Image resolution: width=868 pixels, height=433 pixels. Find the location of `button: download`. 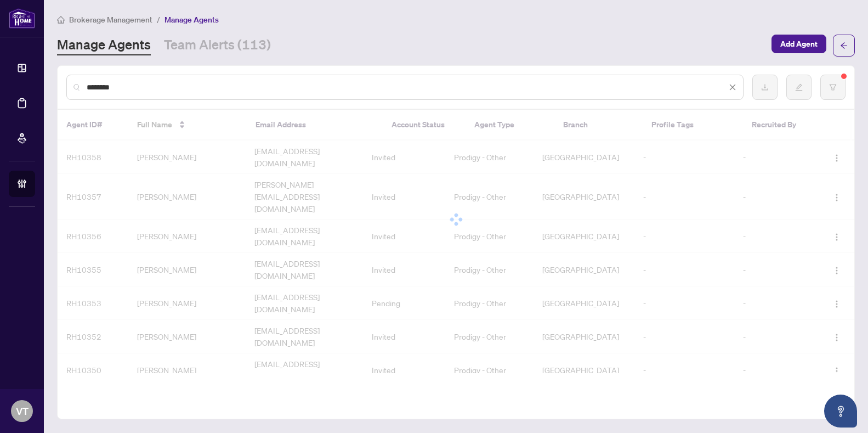

button: download is located at coordinates (765, 88).